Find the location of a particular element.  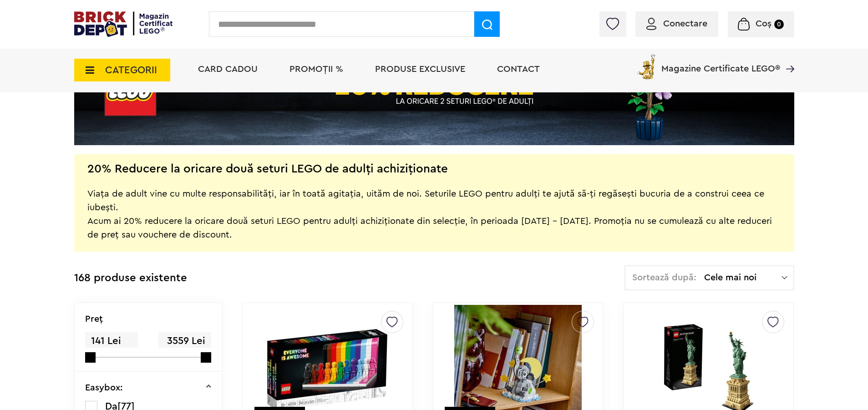

p: Preţ is located at coordinates (94, 319).